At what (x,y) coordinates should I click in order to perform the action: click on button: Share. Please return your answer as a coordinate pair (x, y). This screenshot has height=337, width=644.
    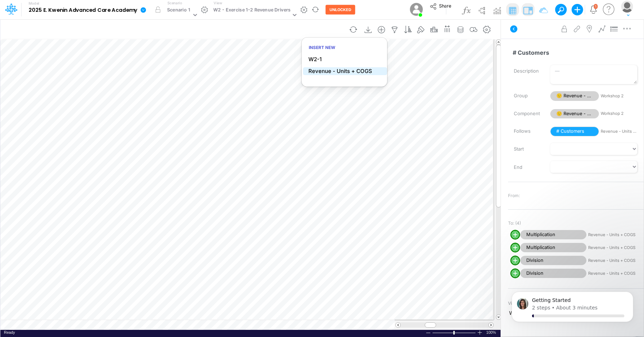
    Looking at the image, I should click on (440, 10).